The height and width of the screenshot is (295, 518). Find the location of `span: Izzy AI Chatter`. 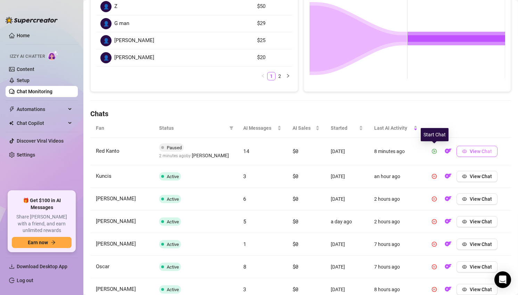

span: Izzy AI Chatter is located at coordinates (27, 56).